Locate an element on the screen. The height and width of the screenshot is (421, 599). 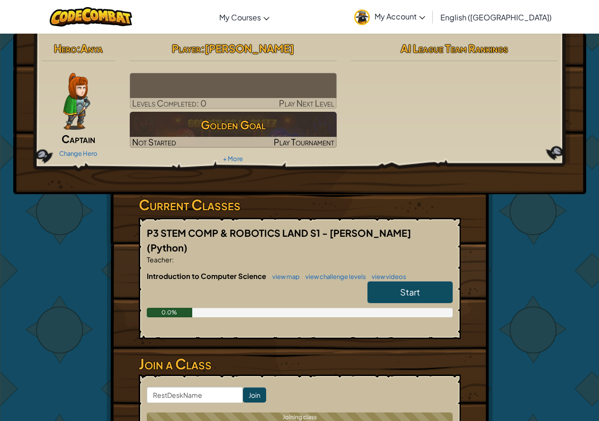
span: My Account is located at coordinates (399, 16).